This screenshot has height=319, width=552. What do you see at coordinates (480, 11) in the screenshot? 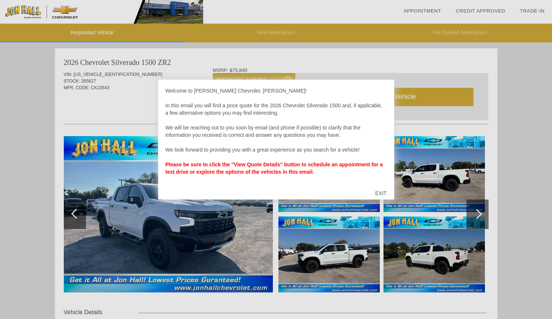
I see `a: Credit Approved` at bounding box center [480, 11].